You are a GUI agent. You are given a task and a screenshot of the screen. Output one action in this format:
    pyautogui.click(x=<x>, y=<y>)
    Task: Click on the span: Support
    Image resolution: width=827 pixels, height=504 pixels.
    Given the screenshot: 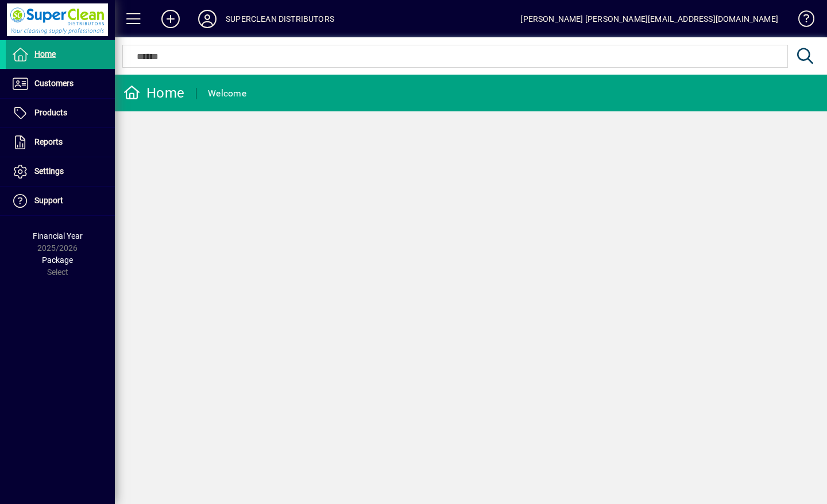 What is the action you would take?
    pyautogui.click(x=49, y=200)
    